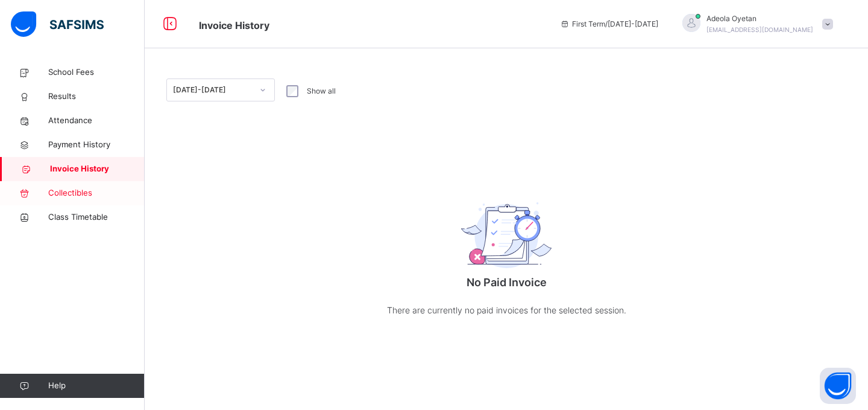 The image size is (868, 410). I want to click on img: empty_exam.25ac31c7e64bfa8fcc0a6b068b22d071.svg, so click(506, 235).